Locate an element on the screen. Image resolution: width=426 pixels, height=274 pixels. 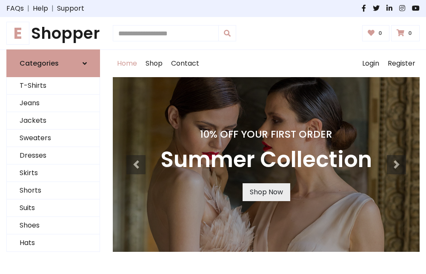
a: Login is located at coordinates (371, 63).